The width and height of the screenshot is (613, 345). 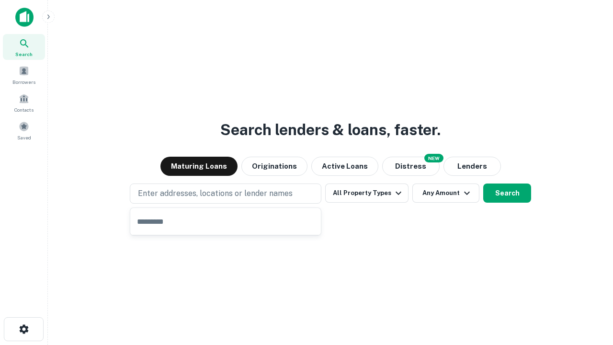 What do you see at coordinates (274, 166) in the screenshot?
I see `button: Originations` at bounding box center [274, 166].